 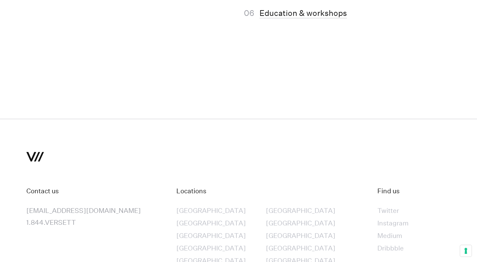 I want to click on div: Medium, so click(x=393, y=235).